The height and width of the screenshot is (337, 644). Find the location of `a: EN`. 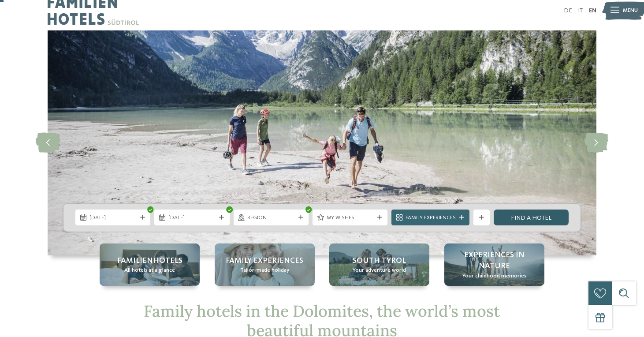

a: EN is located at coordinates (592, 11).